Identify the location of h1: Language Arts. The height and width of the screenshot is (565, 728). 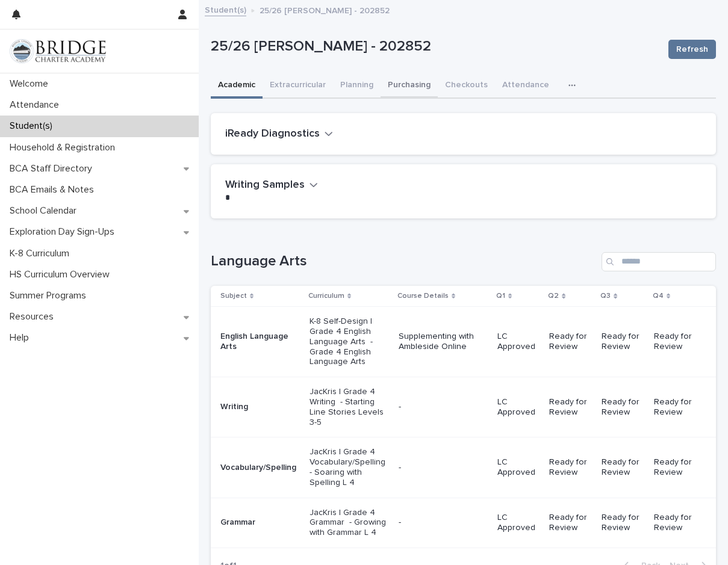
(404, 261).